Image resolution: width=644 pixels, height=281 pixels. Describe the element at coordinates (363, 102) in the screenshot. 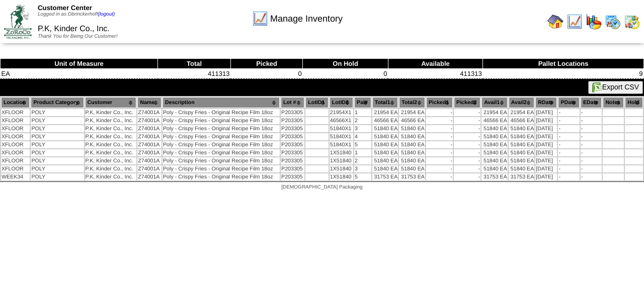

I see `th: Pal#` at that location.